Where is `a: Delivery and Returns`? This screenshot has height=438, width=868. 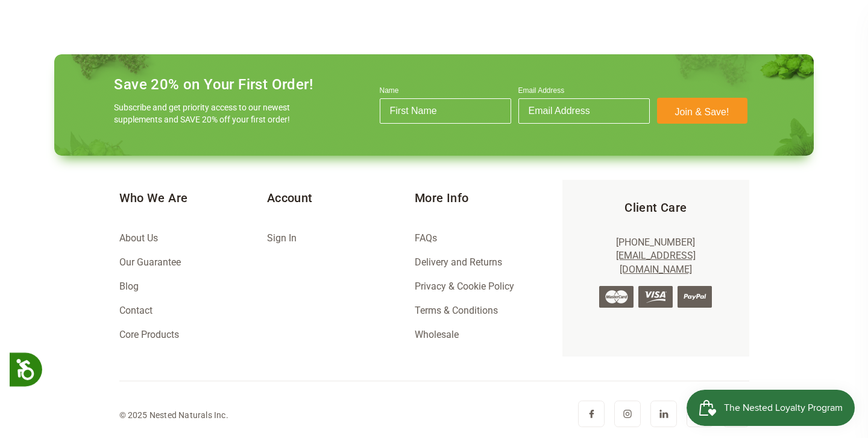 a: Delivery and Returns is located at coordinates (458, 262).